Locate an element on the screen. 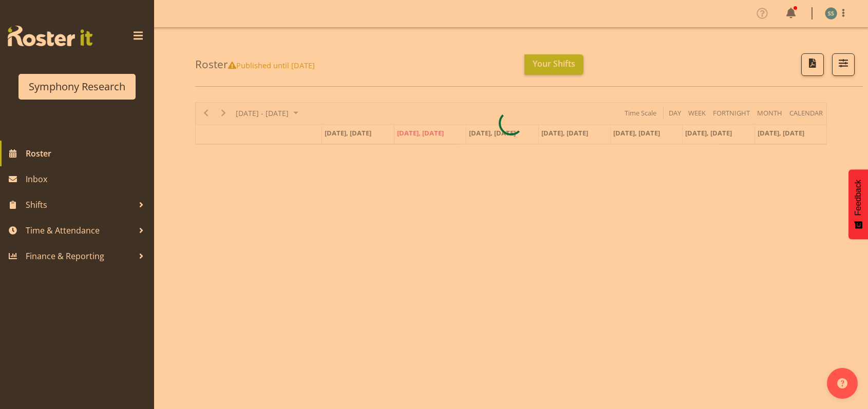 The height and width of the screenshot is (409, 868). img: Rosterit website logo is located at coordinates (50, 36).